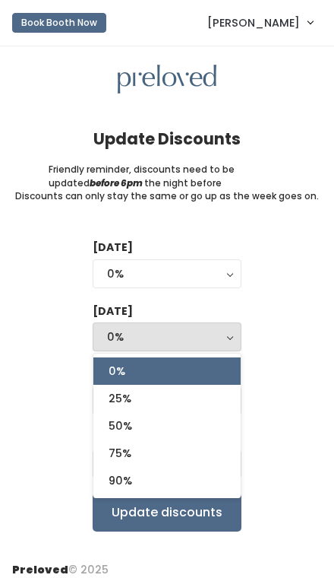 The image size is (334, 578). I want to click on span: 25%, so click(120, 398).